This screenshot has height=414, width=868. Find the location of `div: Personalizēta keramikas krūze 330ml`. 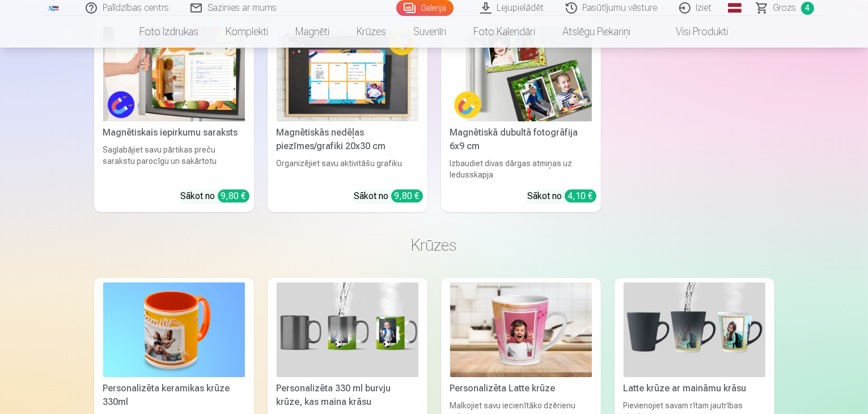

div: Personalizēta keramikas krūze 330ml is located at coordinates (174, 395).